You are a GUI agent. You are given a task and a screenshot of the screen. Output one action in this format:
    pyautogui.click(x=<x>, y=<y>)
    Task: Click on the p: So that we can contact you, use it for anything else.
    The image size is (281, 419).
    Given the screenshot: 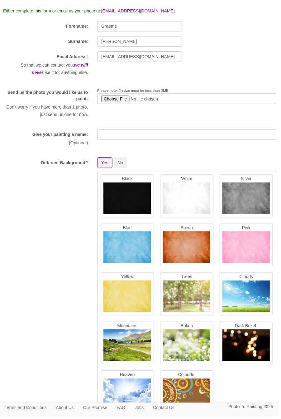 What is the action you would take?
    pyautogui.click(x=46, y=69)
    